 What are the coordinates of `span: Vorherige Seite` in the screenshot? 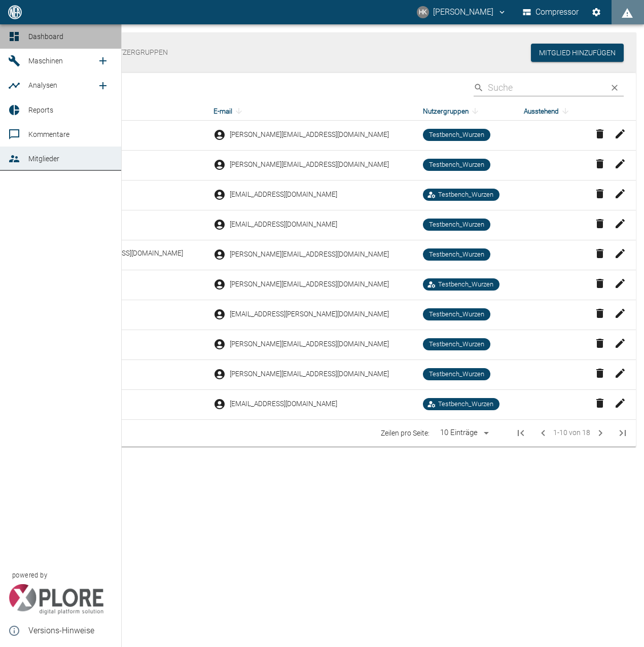 It's located at (543, 433).